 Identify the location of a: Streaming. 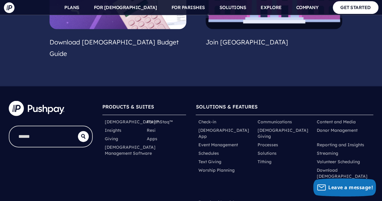
(327, 153).